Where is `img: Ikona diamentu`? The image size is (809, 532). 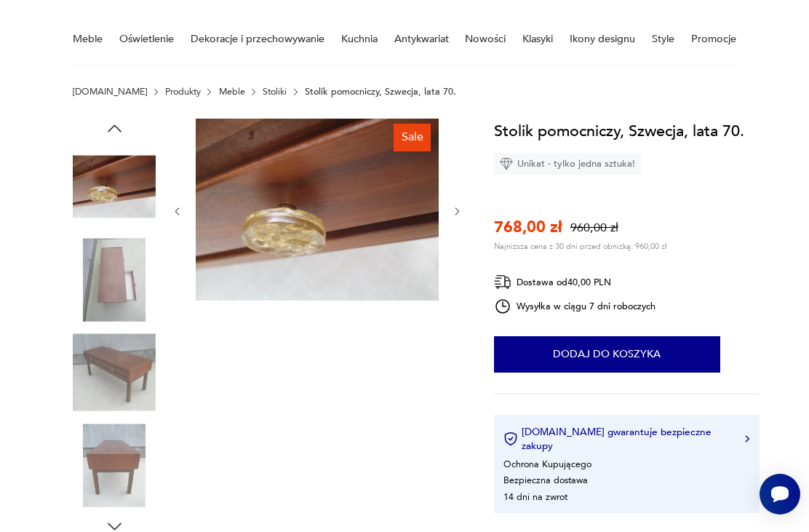 img: Ikona diamentu is located at coordinates (507, 163).